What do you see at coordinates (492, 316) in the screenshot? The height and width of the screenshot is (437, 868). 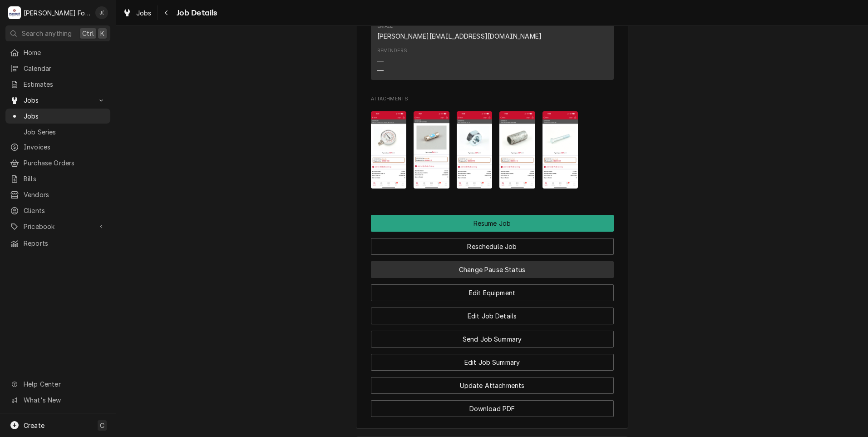 I see `div: Button Group` at bounding box center [492, 316].